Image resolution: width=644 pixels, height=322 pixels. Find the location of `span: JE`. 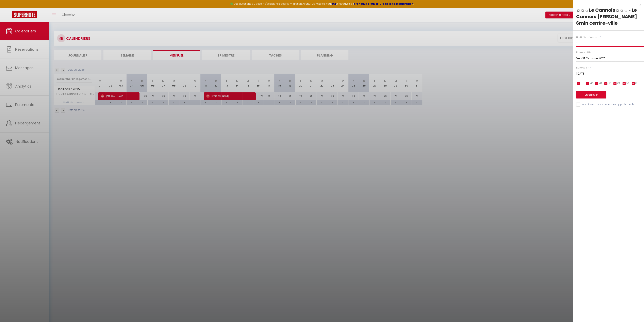

span: JE is located at coordinates (609, 83).